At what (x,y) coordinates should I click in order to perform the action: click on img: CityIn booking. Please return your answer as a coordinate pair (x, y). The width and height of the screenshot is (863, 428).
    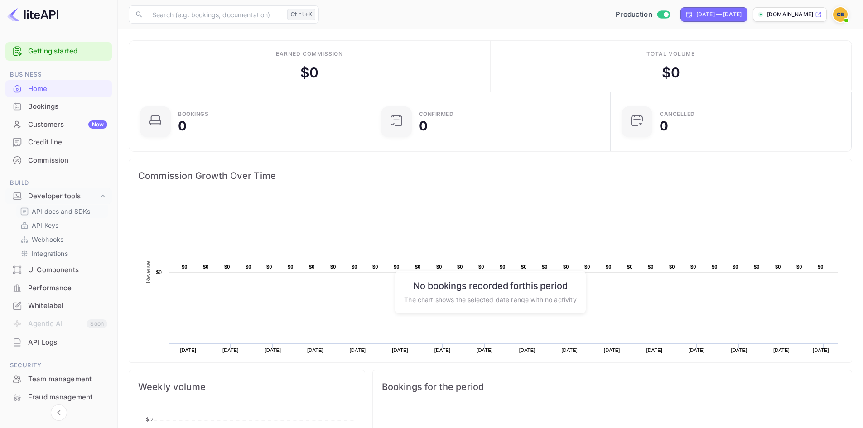
    Looking at the image, I should click on (841, 14).